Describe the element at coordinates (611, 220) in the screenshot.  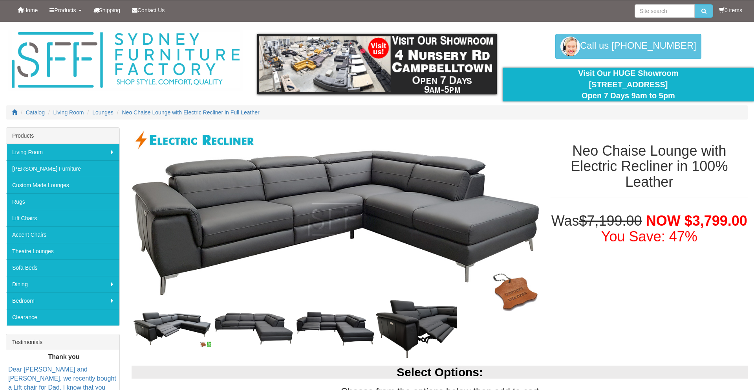
I see `del: $7,199.00` at that location.